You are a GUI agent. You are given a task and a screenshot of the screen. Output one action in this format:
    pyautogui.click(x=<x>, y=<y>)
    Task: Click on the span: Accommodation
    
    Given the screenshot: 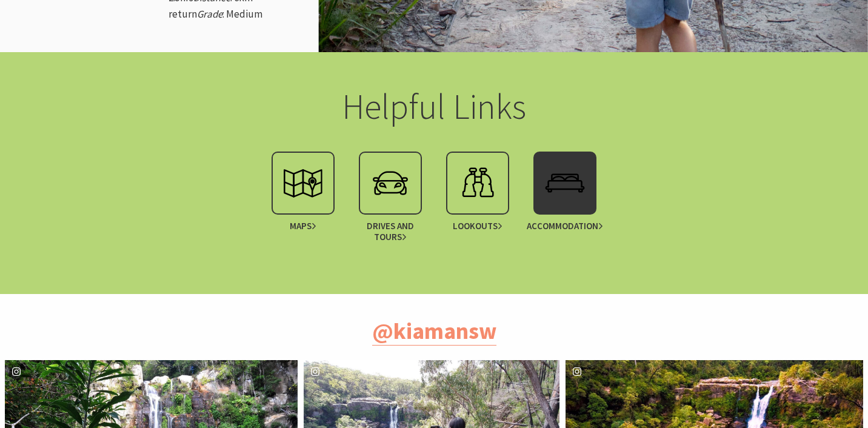 What is the action you would take?
    pyautogui.click(x=564, y=226)
    